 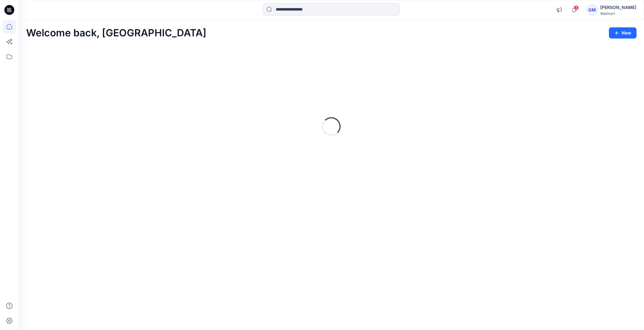 What do you see at coordinates (618, 14) in the screenshot?
I see `div: Walmart` at bounding box center [618, 14].